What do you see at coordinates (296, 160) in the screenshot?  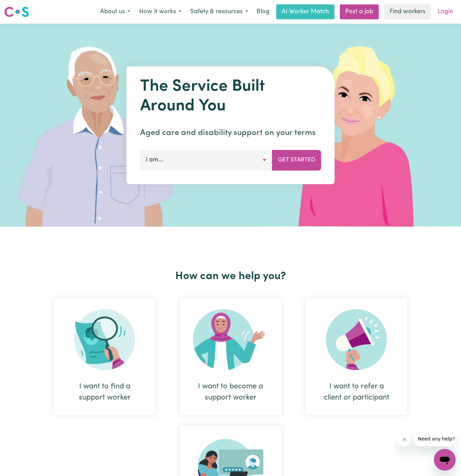 I see `button: Get Started` at bounding box center [296, 160].